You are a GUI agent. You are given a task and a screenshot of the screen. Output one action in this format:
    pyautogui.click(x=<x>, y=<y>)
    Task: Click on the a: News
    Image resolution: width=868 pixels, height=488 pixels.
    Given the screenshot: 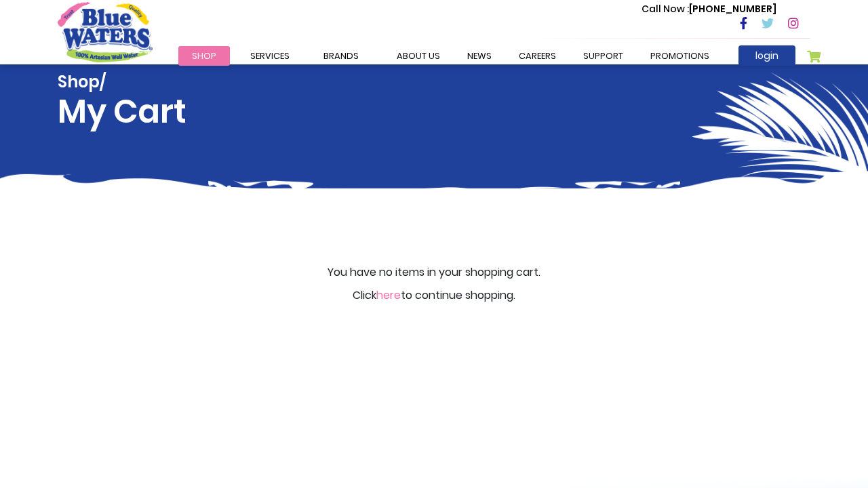 What is the action you would take?
    pyautogui.click(x=479, y=55)
    